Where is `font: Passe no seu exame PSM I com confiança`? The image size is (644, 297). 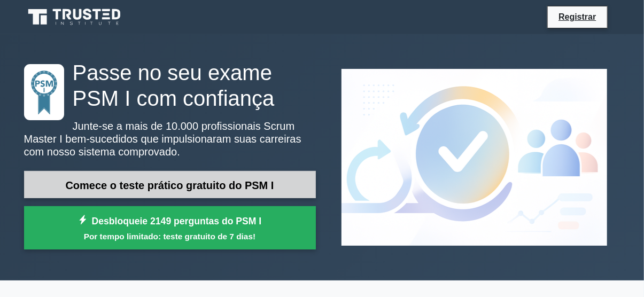
font: Passe no seu exame PSM I com confiança is located at coordinates (174, 86).